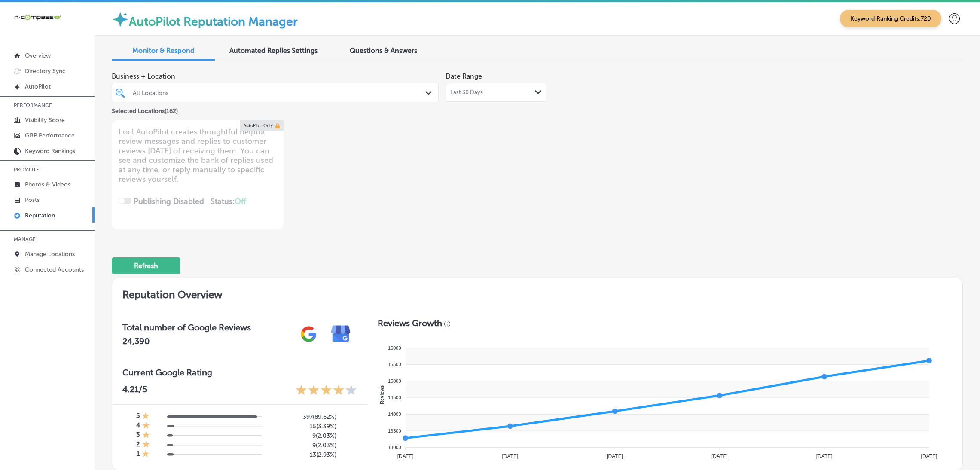 The image size is (980, 470). What do you see at coordinates (138, 417) in the screenshot?
I see `h4: 5` at bounding box center [138, 417].